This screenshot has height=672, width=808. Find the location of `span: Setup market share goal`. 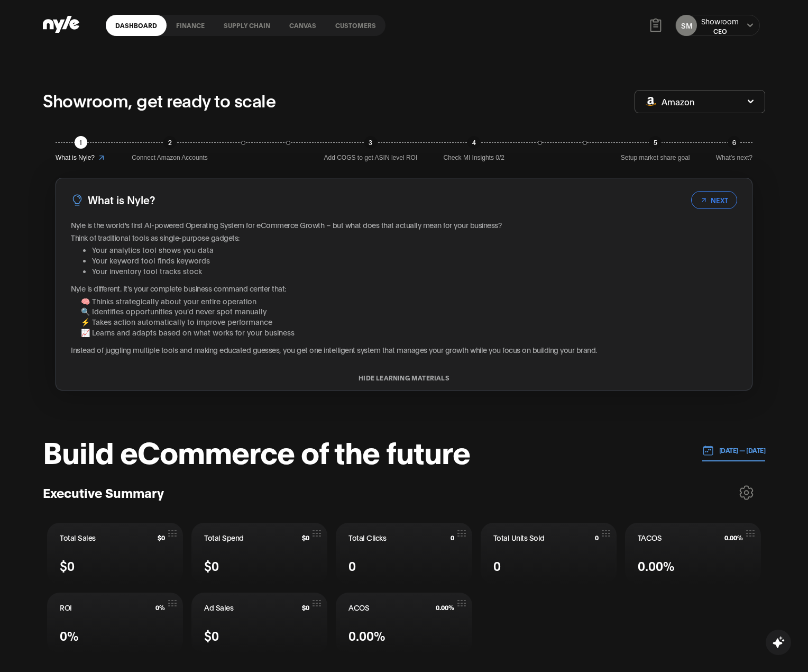

span: Setup market share goal is located at coordinates (655, 158).